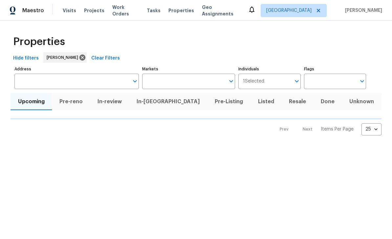 This screenshot has height=239, width=392. Describe the element at coordinates (328, 129) in the screenshot. I see `nav: Pagination Navigation` at that location.